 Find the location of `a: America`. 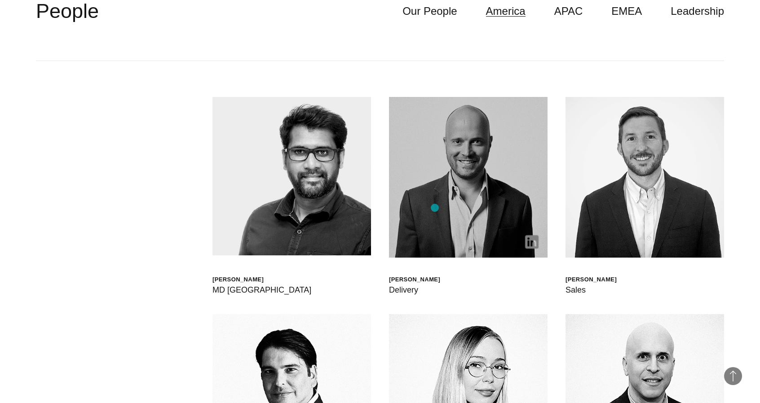

a: America is located at coordinates (506, 11).